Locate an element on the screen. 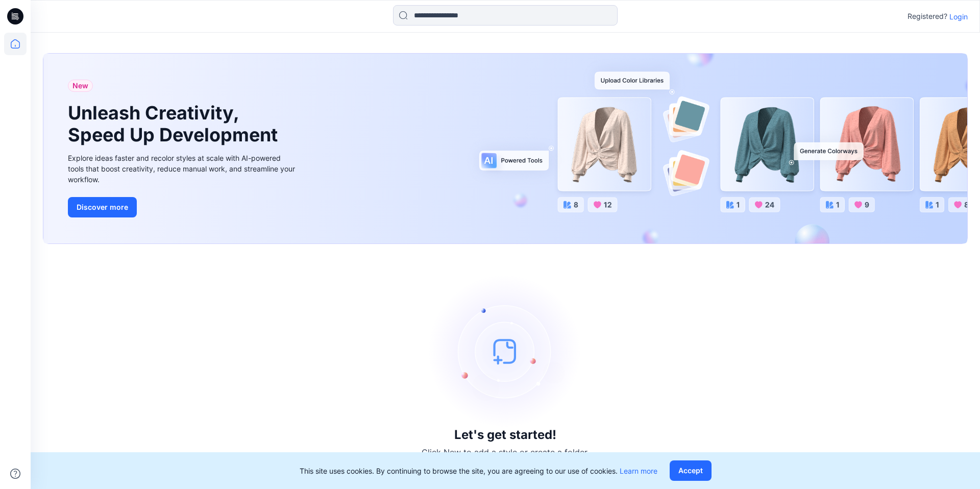 The image size is (980, 489). p: Click New to add a style or create a folder. is located at coordinates (505, 452).